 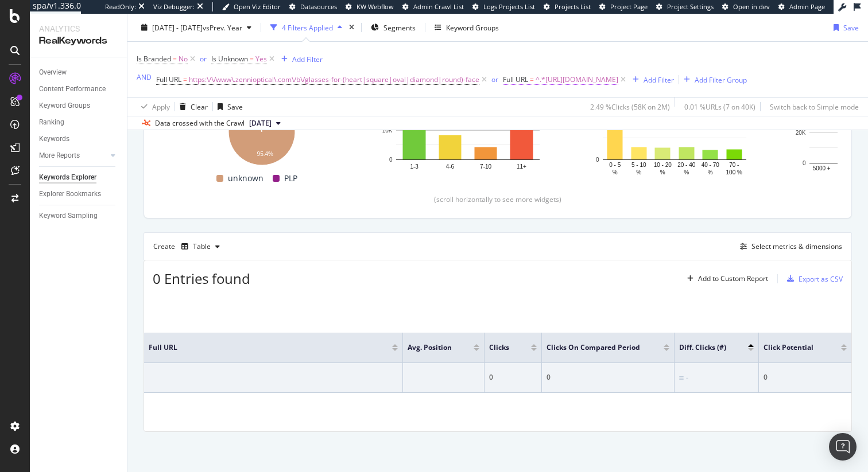 I want to click on text: 100 %, so click(x=734, y=172).